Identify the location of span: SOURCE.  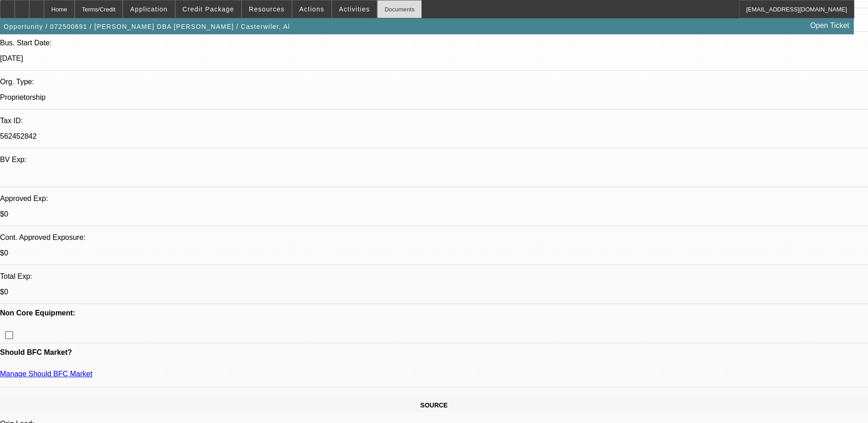
(434, 405).